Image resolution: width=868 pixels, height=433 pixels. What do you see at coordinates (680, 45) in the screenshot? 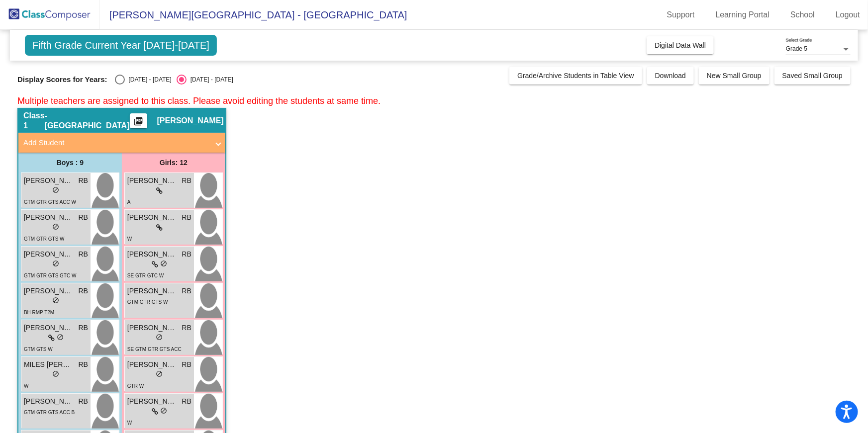
I see `span: Digital Data Wall` at bounding box center [680, 45].